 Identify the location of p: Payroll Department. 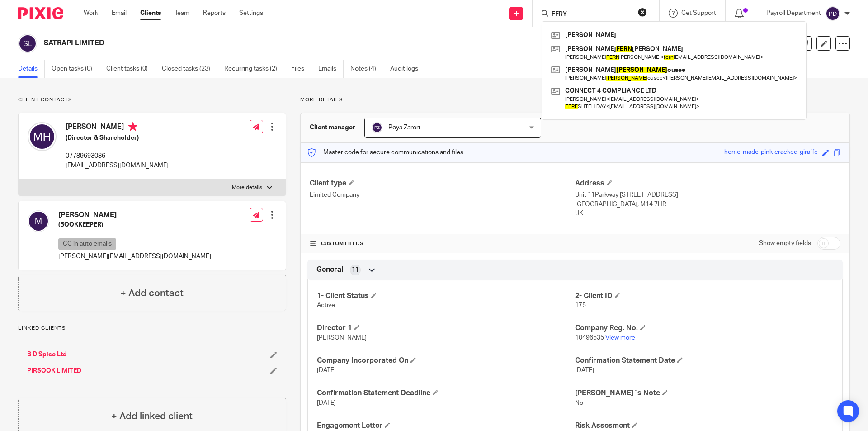
(793, 13).